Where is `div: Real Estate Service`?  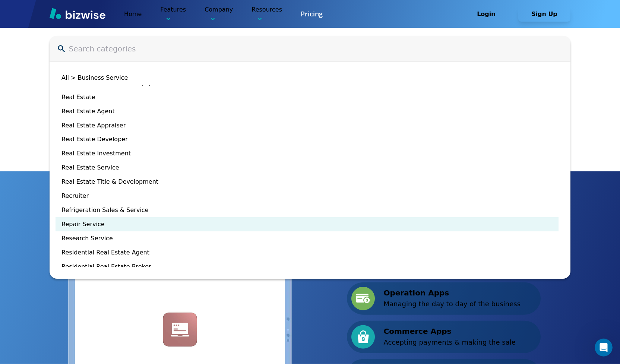 div: Real Estate Service is located at coordinates (307, 168).